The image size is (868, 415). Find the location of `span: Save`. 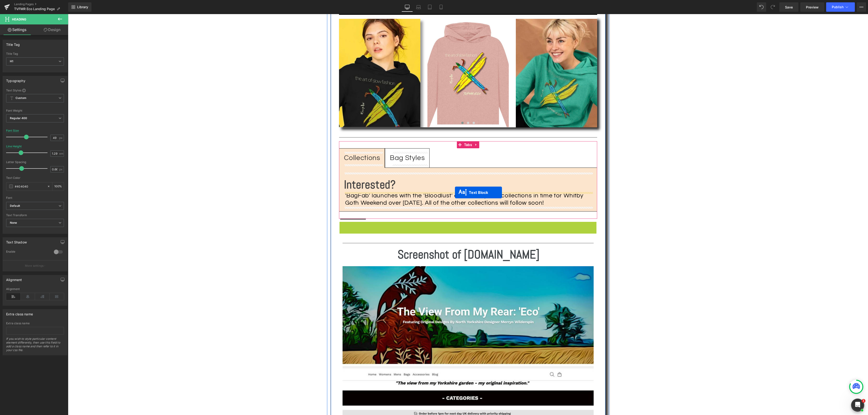

span: Save is located at coordinates (789, 7).